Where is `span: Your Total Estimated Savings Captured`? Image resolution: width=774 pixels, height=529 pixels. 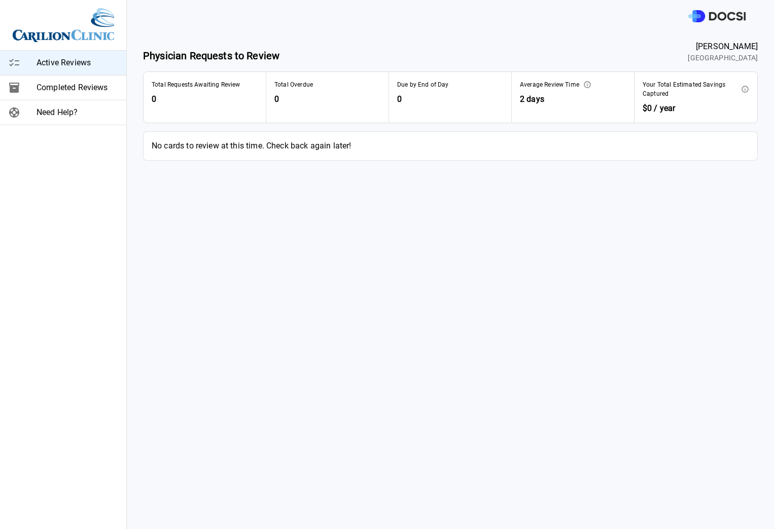 span: Your Total Estimated Savings Captured is located at coordinates (690, 89).